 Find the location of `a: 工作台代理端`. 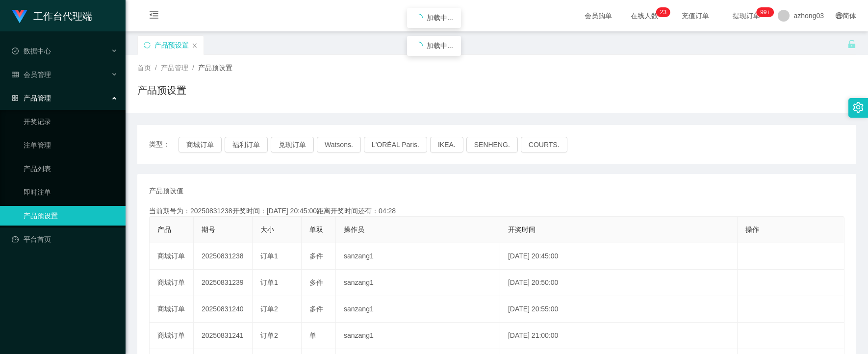

a: 工作台代理端 is located at coordinates (52, 15).